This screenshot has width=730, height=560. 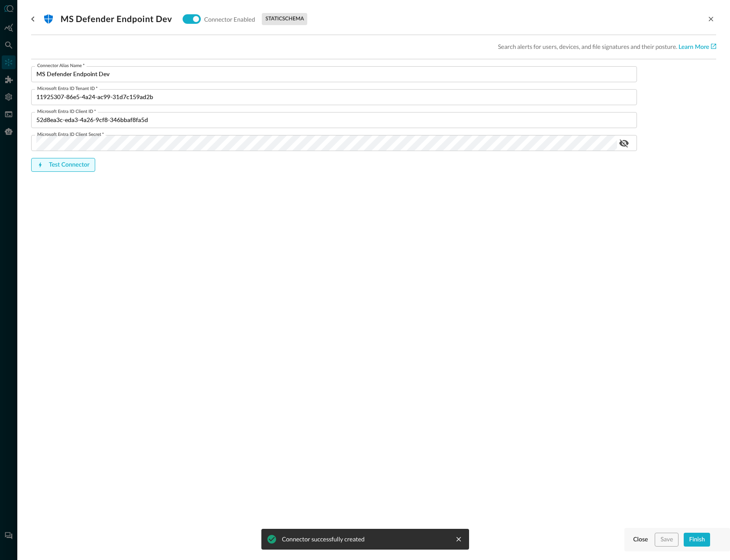 What do you see at coordinates (61, 66) in the screenshot?
I see `label: Connector Alias Name` at bounding box center [61, 66].